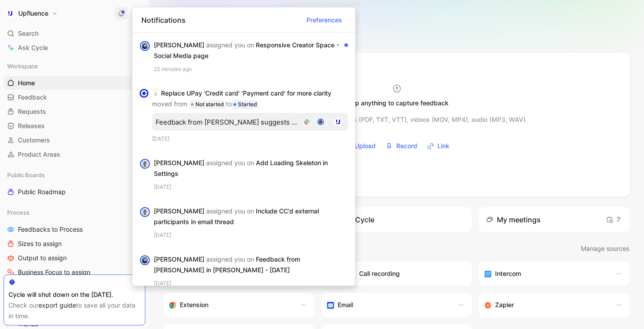 The width and height of the screenshot is (644, 329). Describe the element at coordinates (246, 99) in the screenshot. I see `div: Replace UPay 'Credit card' 'Payment card' for more clarity` at that location.